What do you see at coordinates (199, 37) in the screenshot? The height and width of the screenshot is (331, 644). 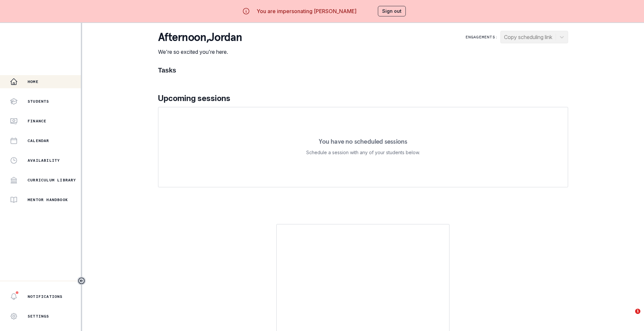 I see `p: afternoon , Jordan` at bounding box center [199, 37].